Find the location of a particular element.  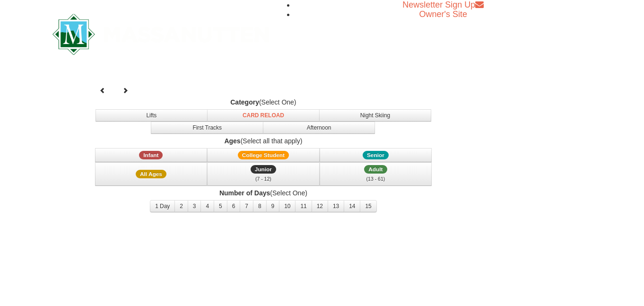

button: 1 Day is located at coordinates (162, 206).